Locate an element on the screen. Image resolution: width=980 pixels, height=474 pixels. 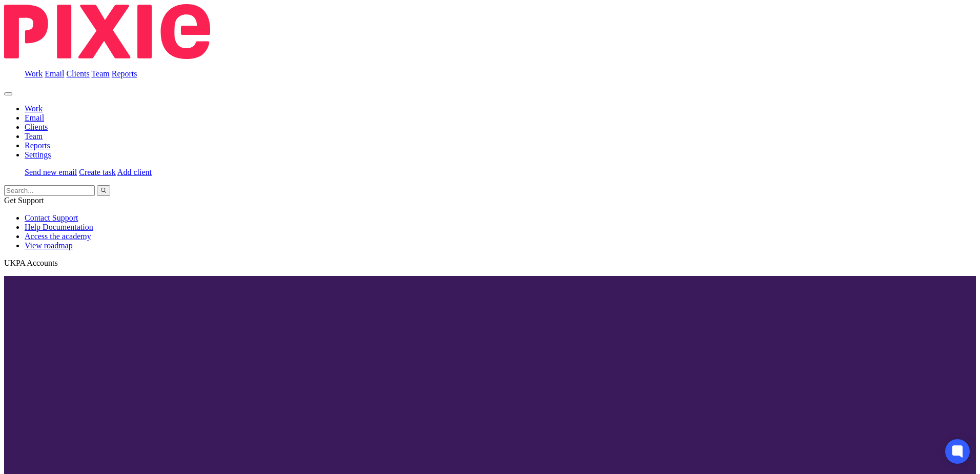
a: View roadmap is located at coordinates (48, 245).